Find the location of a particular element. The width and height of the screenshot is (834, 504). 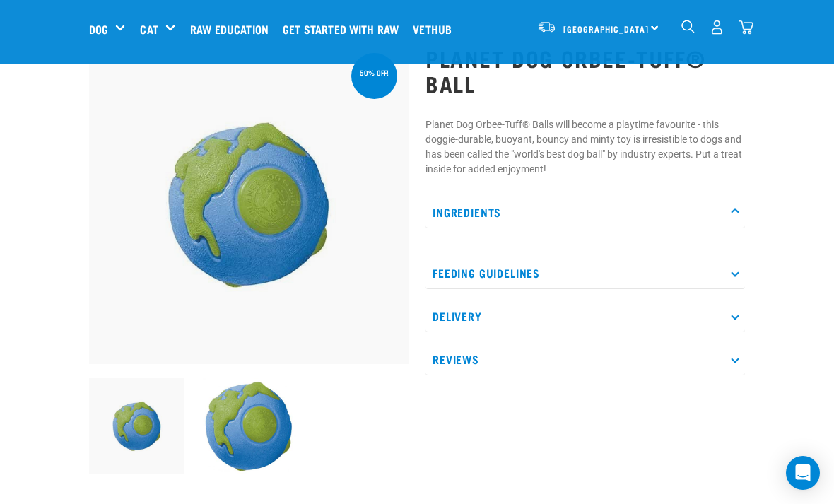

img: home-icon-1@2x.png is located at coordinates (688, 26).